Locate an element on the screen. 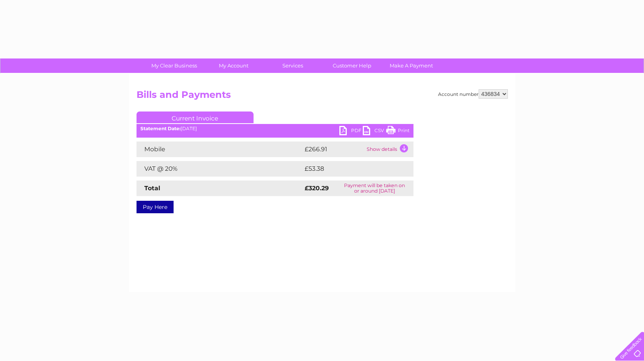 The image size is (644, 361). a: CSV is located at coordinates (375, 132).